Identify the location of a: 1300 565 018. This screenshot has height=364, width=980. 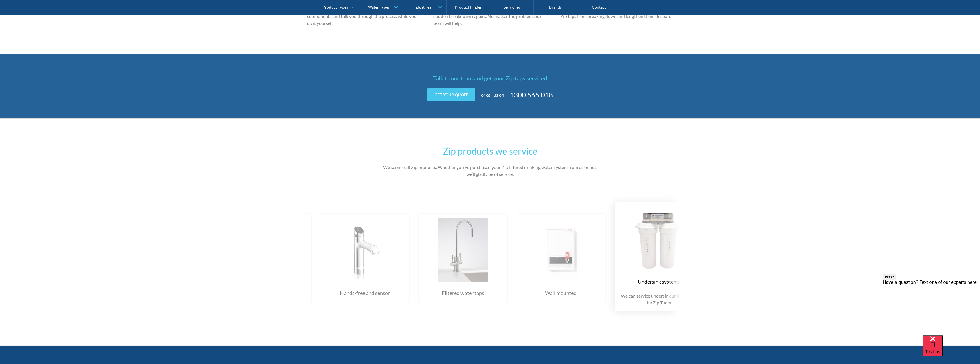
(532, 95).